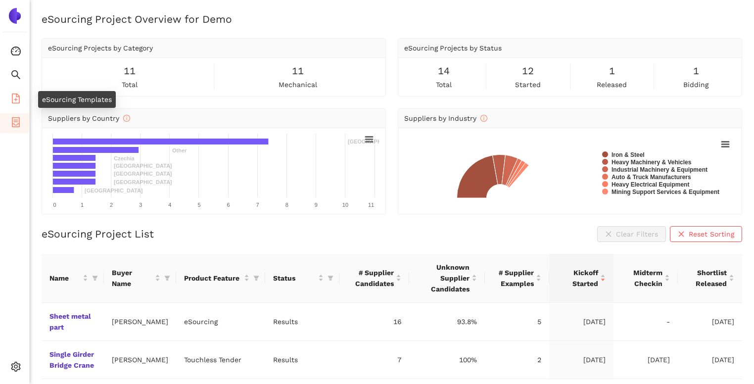  I want to click on span: 12, so click(528, 71).